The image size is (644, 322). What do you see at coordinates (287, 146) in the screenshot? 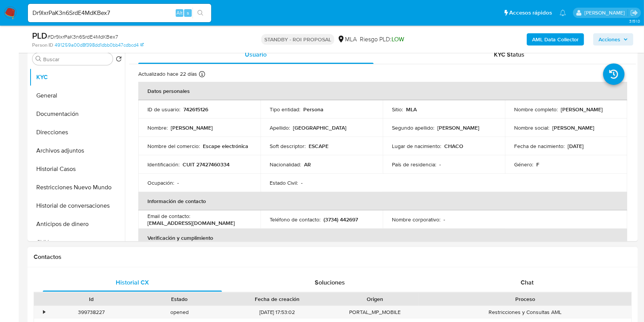
I see `p: Soft descriptor :` at bounding box center [287, 146].